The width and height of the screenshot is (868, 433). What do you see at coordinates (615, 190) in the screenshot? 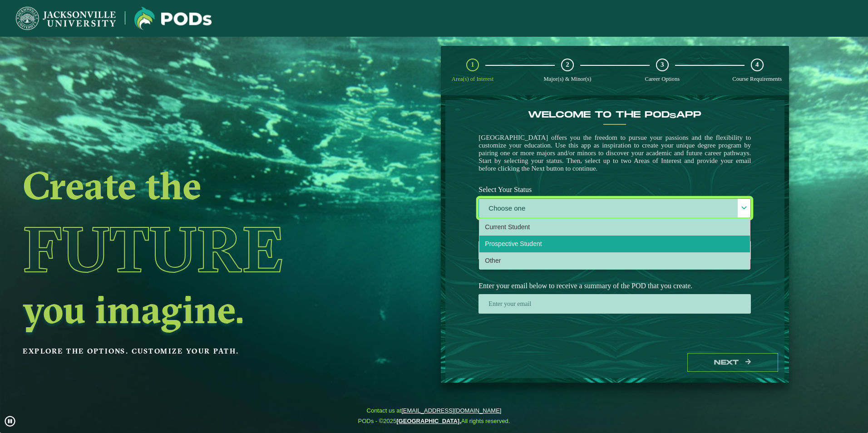
I see `label: Select Your Status` at bounding box center [615, 190].